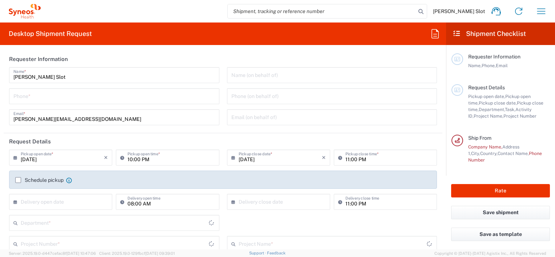 The height and width of the screenshot is (257, 555). I want to click on span: Email, so click(502, 65).